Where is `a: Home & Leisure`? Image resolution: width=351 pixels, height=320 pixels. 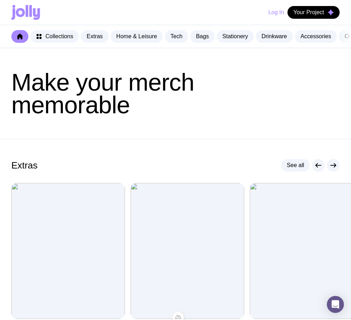 a: Home & Leisure is located at coordinates (136, 37).